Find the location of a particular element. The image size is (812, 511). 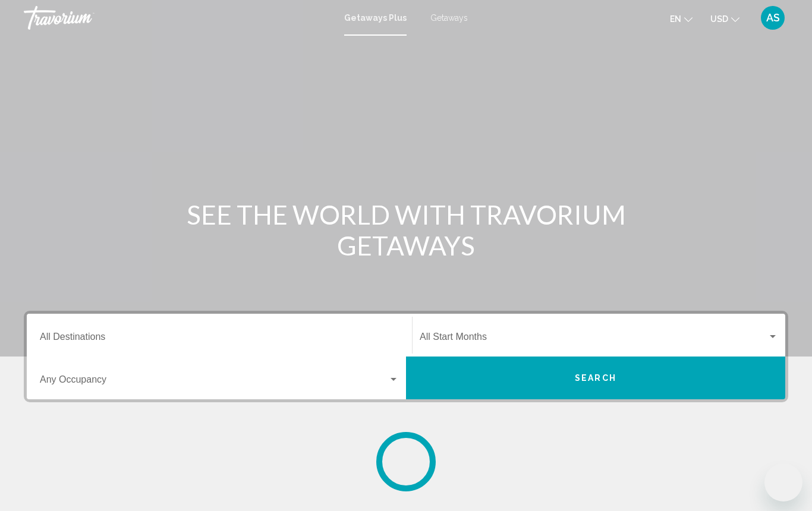

a: Getaways is located at coordinates (449, 18).